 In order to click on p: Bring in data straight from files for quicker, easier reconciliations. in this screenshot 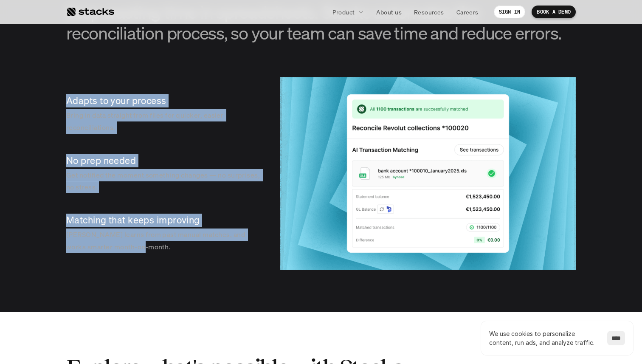, I will do `click(165, 122)`.